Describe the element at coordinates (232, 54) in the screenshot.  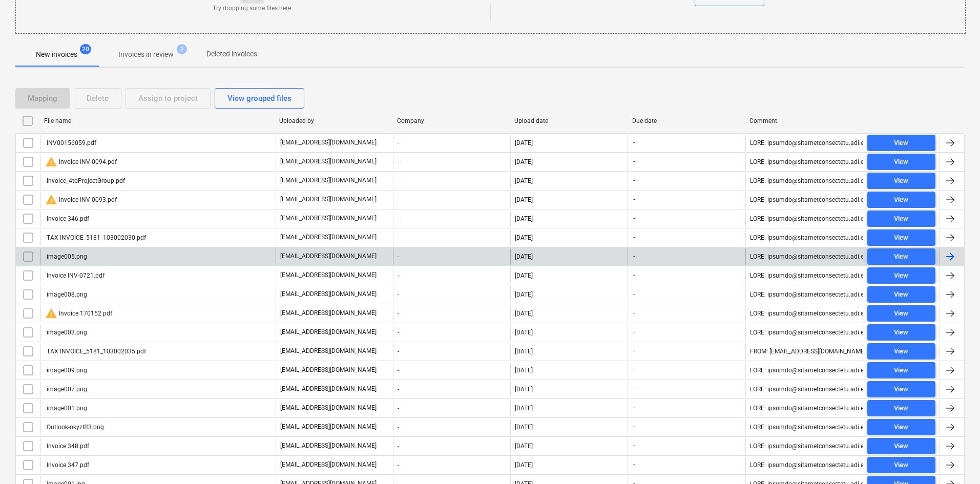
I see `p: Deleted invoices` at that location.